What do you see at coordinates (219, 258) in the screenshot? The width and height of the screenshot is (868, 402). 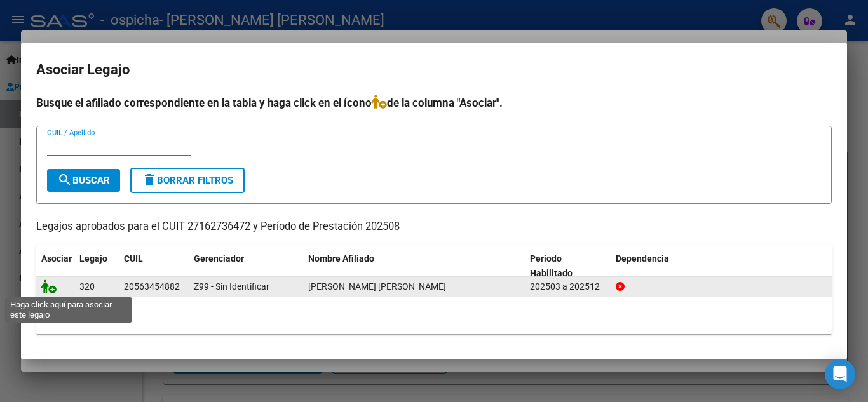 I see `span: Gerenciador` at bounding box center [219, 258].